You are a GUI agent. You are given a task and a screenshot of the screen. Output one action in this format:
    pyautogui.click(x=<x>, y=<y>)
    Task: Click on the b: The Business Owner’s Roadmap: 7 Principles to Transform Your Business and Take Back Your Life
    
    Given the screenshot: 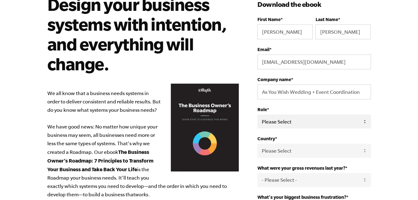 What is the action you would take?
    pyautogui.click(x=100, y=160)
    